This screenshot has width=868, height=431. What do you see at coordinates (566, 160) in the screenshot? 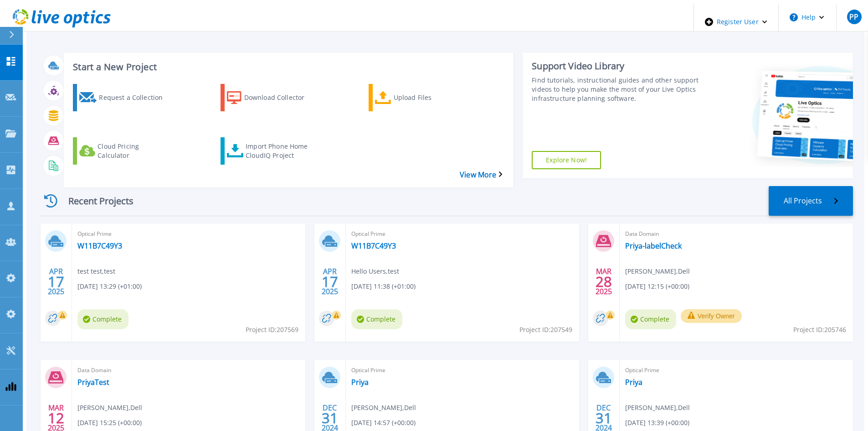
I see `a: Explore Now!` at bounding box center [566, 160].